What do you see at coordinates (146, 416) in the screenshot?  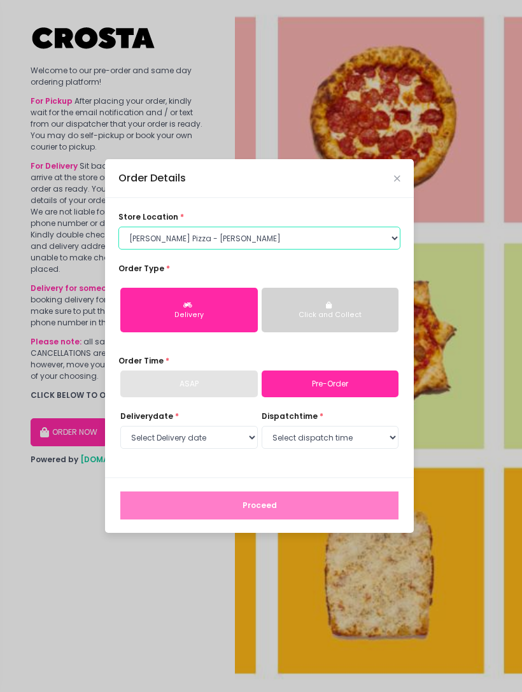 I see `span: Delivery date` at bounding box center [146, 416].